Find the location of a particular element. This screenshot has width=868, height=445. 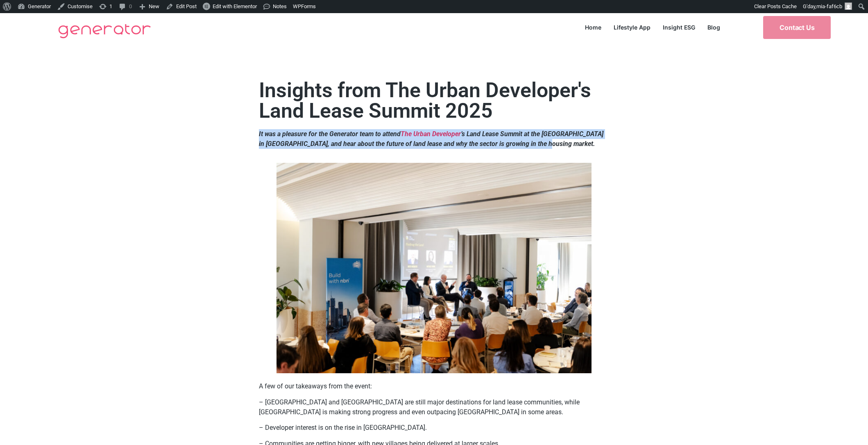

a: Contact Us is located at coordinates (797, 28).